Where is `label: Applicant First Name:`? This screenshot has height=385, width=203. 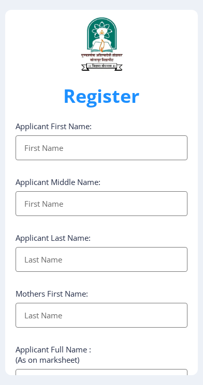
label: Applicant First Name: is located at coordinates (53, 126).